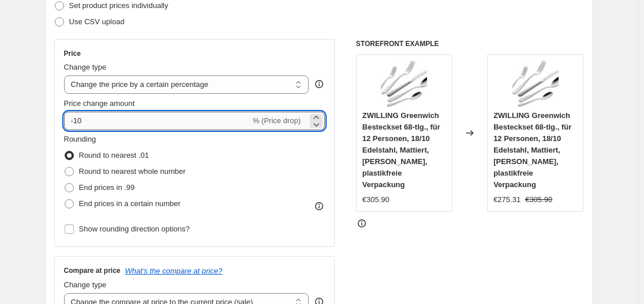  Describe the element at coordinates (469, 44) in the screenshot. I see `h6: STOREFRONT EXAMPLE` at that location.